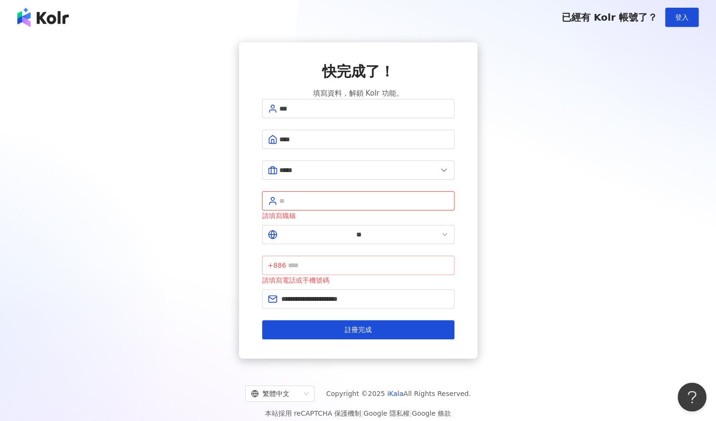  I want to click on span: 已經有 Kolr 帳號了？, so click(609, 17).